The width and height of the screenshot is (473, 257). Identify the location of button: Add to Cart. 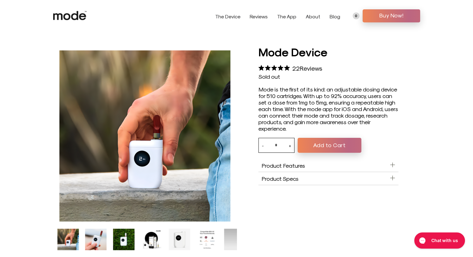
(329, 145).